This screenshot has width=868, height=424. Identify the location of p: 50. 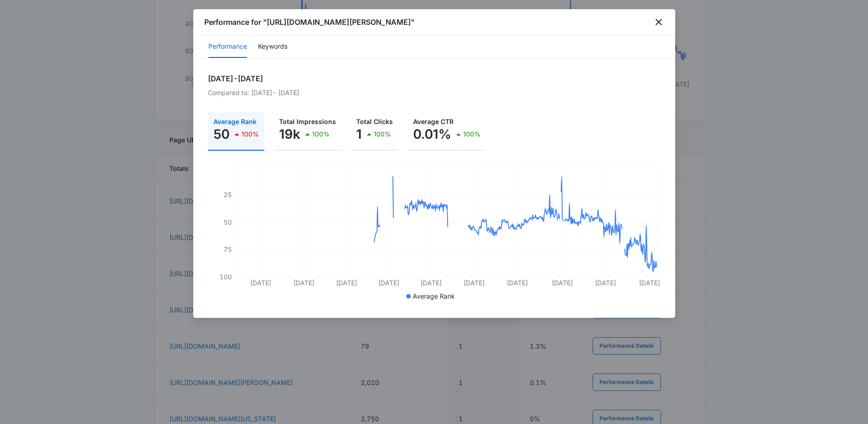
(221, 134).